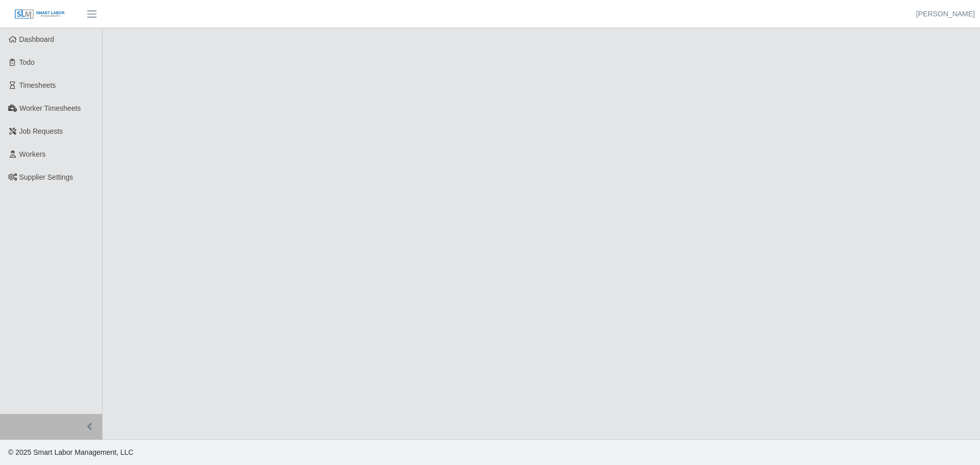  Describe the element at coordinates (40, 15) in the screenshot. I see `img: SLM Logo` at that location.